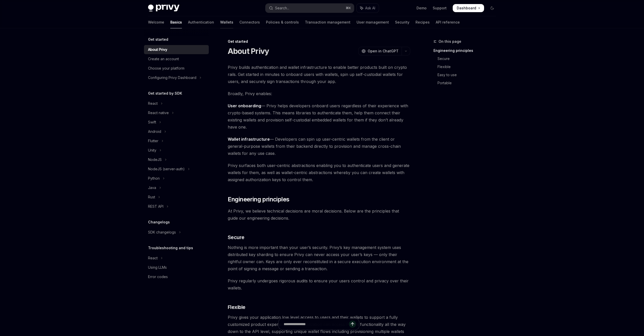  What do you see at coordinates (176, 277) in the screenshot?
I see `a: Error codes` at bounding box center [176, 277].